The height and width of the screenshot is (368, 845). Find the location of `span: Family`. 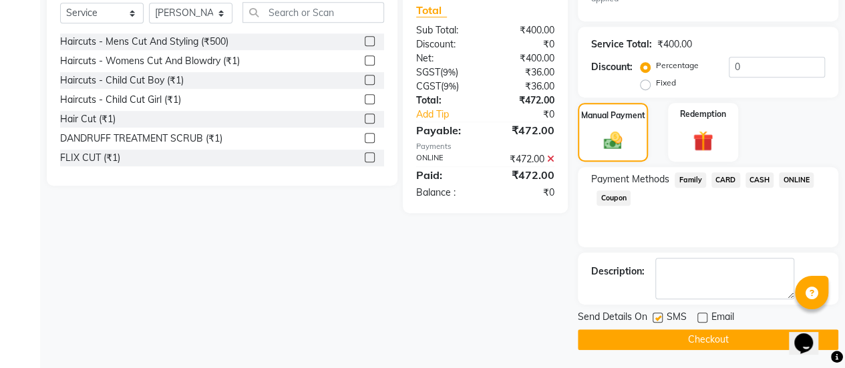

span: Family is located at coordinates (690, 180).